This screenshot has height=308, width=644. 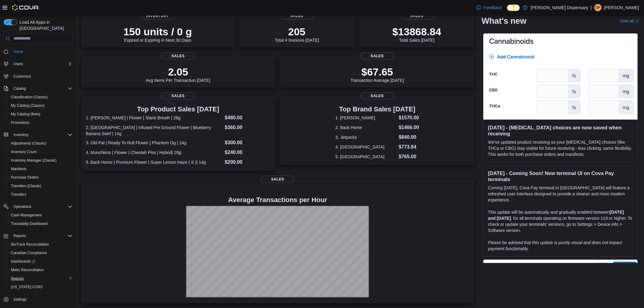 What do you see at coordinates (22, 76) in the screenshot?
I see `a: Customers` at bounding box center [22, 76].